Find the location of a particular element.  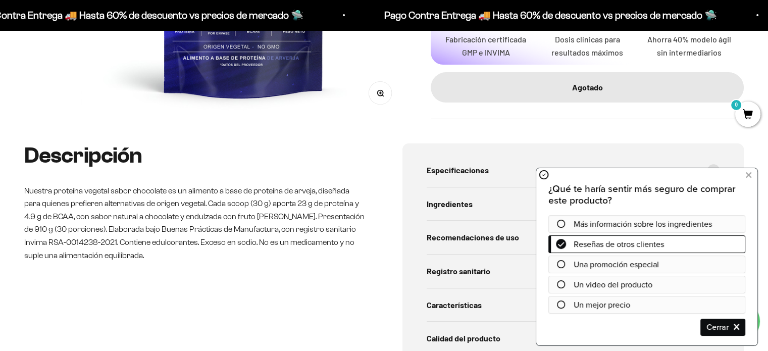

div: Un mejor precio is located at coordinates (111, 137).